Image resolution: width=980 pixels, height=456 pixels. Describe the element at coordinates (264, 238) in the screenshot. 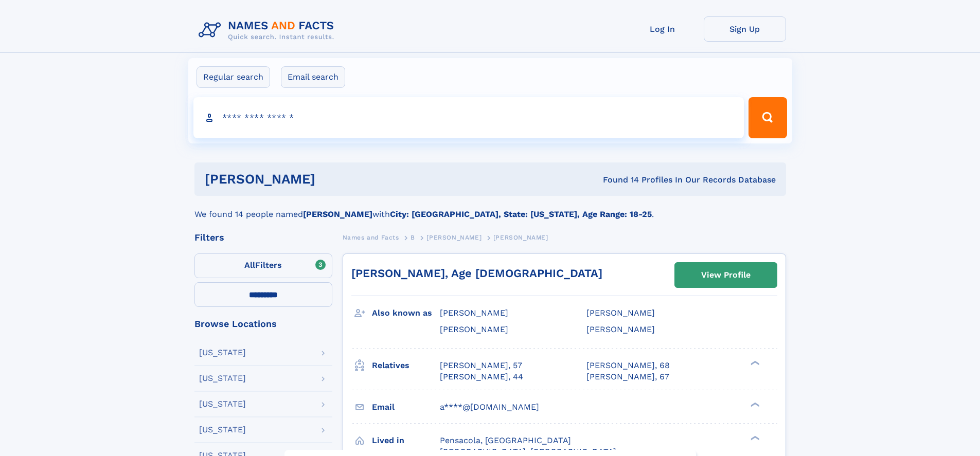

I see `div: Filters` at that location.